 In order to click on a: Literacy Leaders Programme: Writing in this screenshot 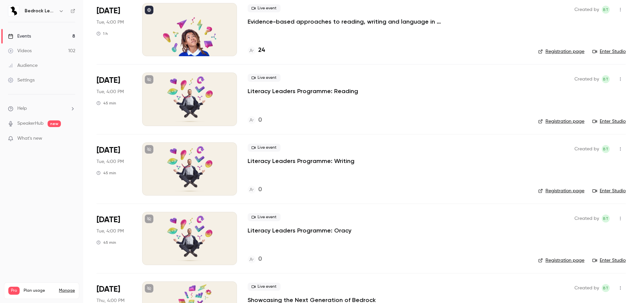, I will do `click(301, 161)`.